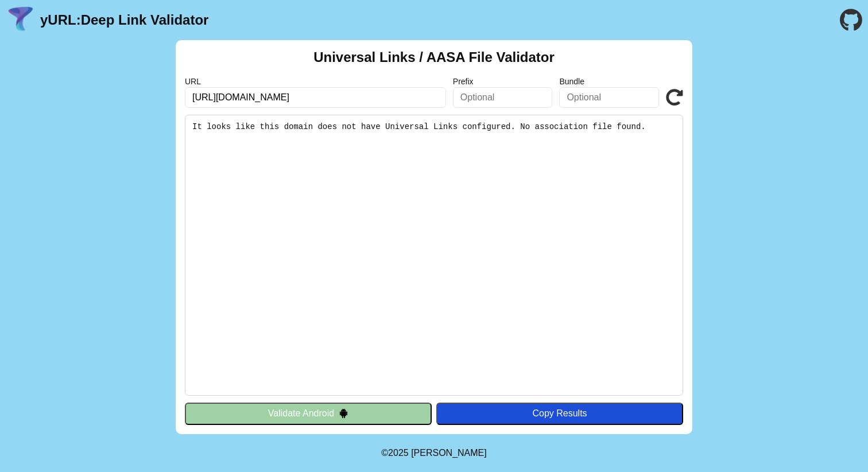 The width and height of the screenshot is (868, 472). Describe the element at coordinates (308, 414) in the screenshot. I see `button: Validate Android` at that location.